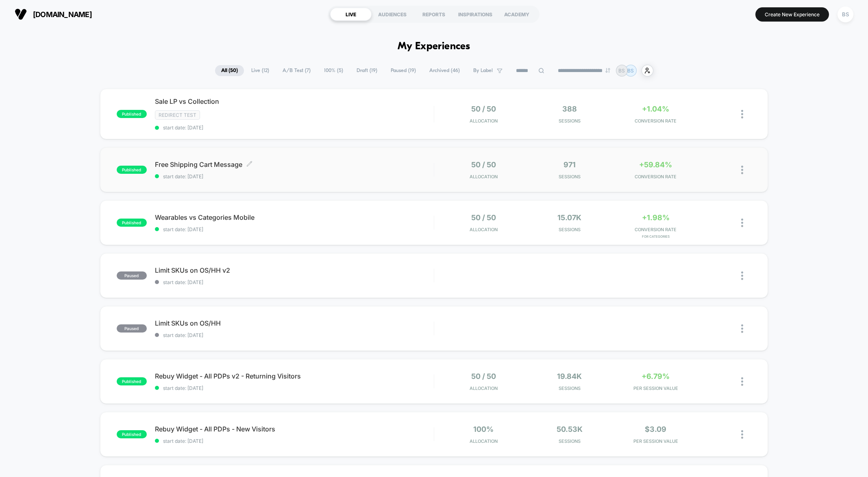  Describe the element at coordinates (295, 429) in the screenshot. I see `span: Rebuy Widget - All PDPs - New Visitors` at that location.